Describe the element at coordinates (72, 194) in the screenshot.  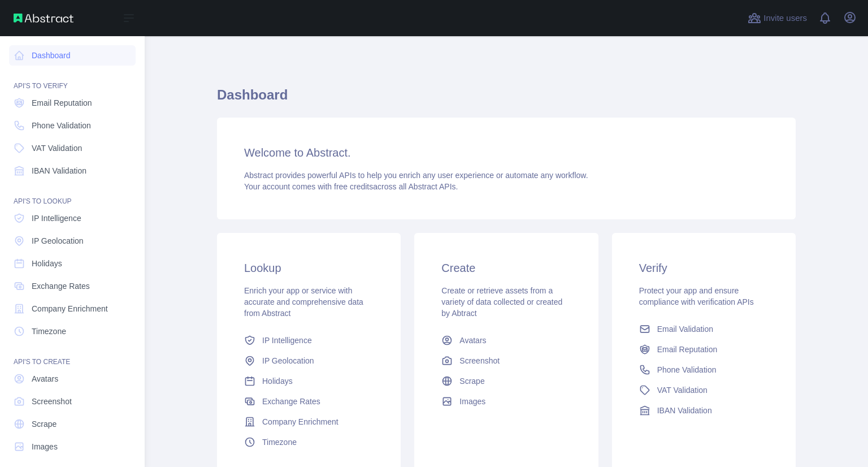
I see `div: API'S TO LOOKUP` at that location.